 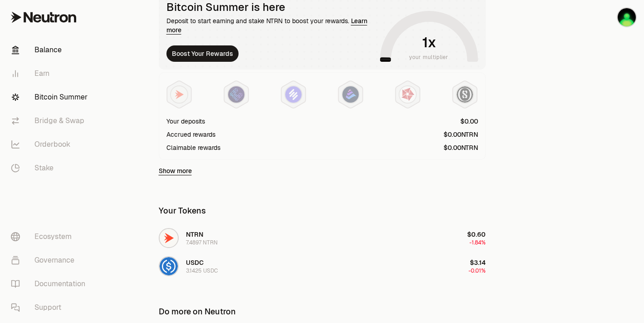 What do you see at coordinates (322, 266) in the screenshot?
I see `button: USDC LogoUSDC3.1425 USDC$3.14-0.01%` at bounding box center [322, 266].